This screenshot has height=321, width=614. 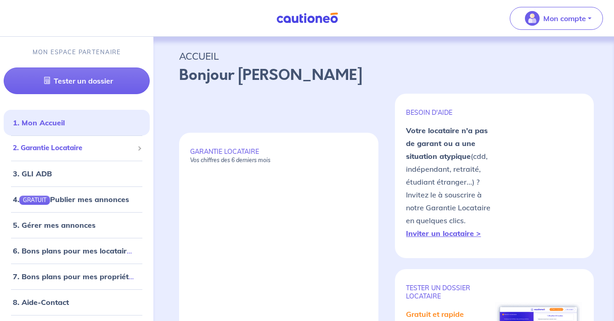 I want to click on div: 6. Bons plans pour mes locataires, so click(x=77, y=251).